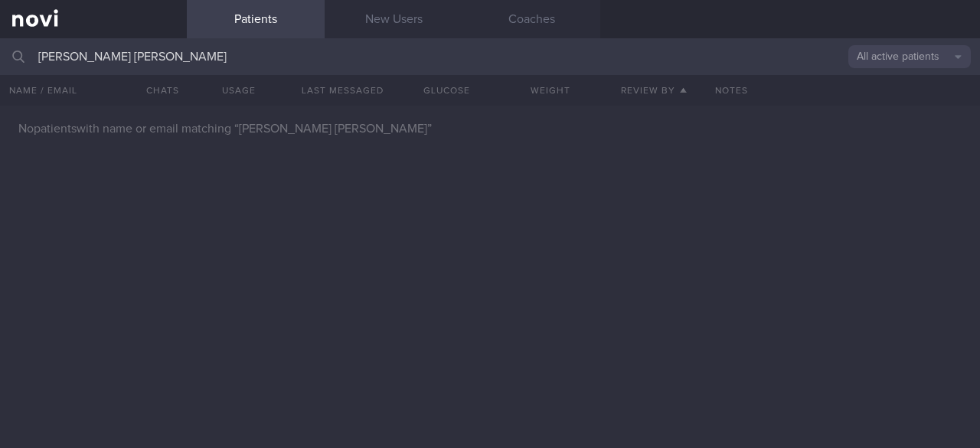 Image resolution: width=980 pixels, height=448 pixels. What do you see at coordinates (342, 91) in the screenshot?
I see `button: Last Messaged` at bounding box center [342, 91].